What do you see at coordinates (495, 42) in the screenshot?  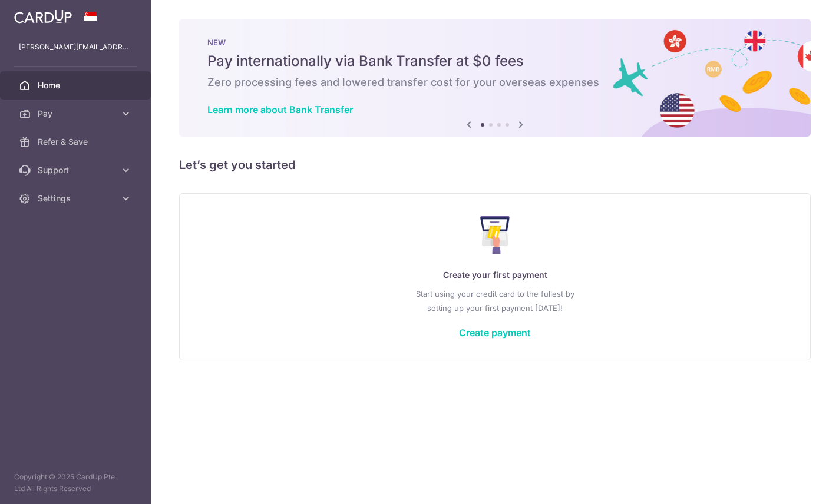 I see `p: NEW` at bounding box center [495, 42].